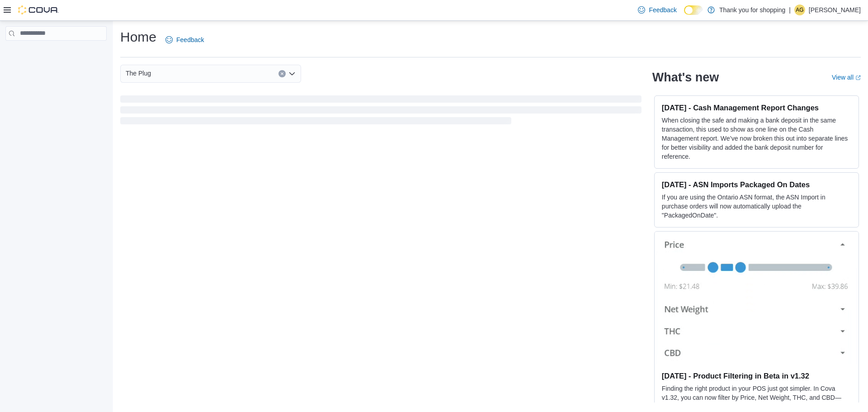  Describe the element at coordinates (138, 37) in the screenshot. I see `h1: Home` at that location.